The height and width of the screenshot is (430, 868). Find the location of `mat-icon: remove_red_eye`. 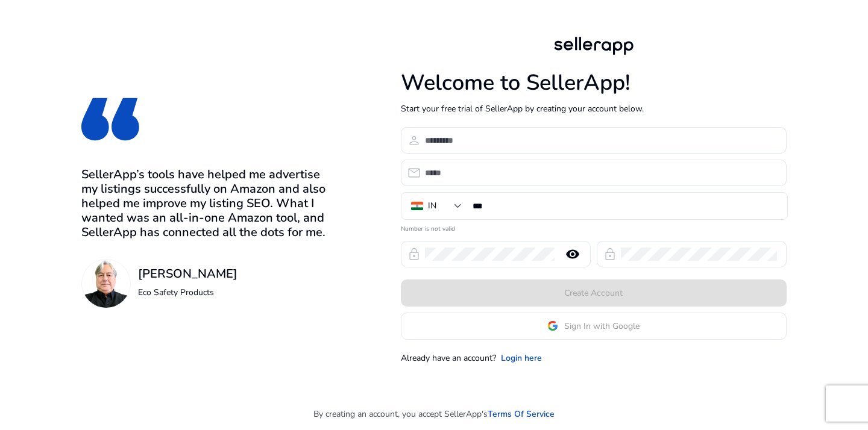

mat-icon: remove_red_eye is located at coordinates (572, 254).